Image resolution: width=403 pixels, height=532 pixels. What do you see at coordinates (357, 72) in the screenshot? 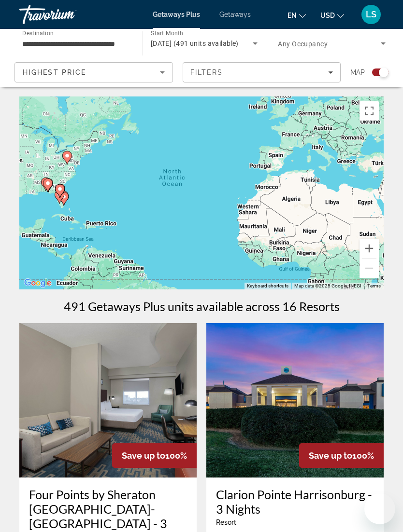
I see `span: Map` at bounding box center [357, 72].